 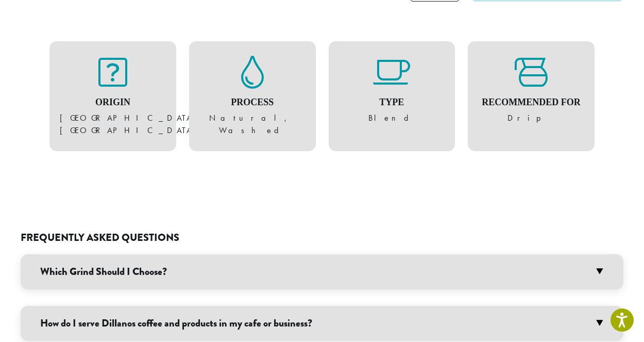 What do you see at coordinates (531, 91) in the screenshot?
I see `figure: Drip` at bounding box center [531, 91].